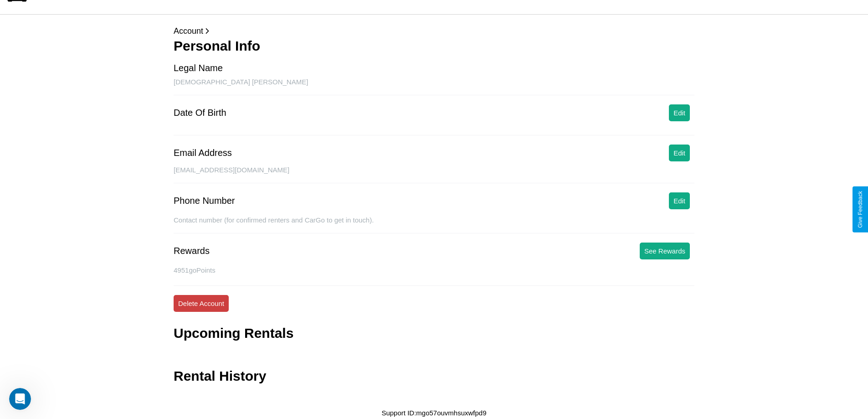  Describe the element at coordinates (201, 303) in the screenshot. I see `button: Delete Account` at that location.